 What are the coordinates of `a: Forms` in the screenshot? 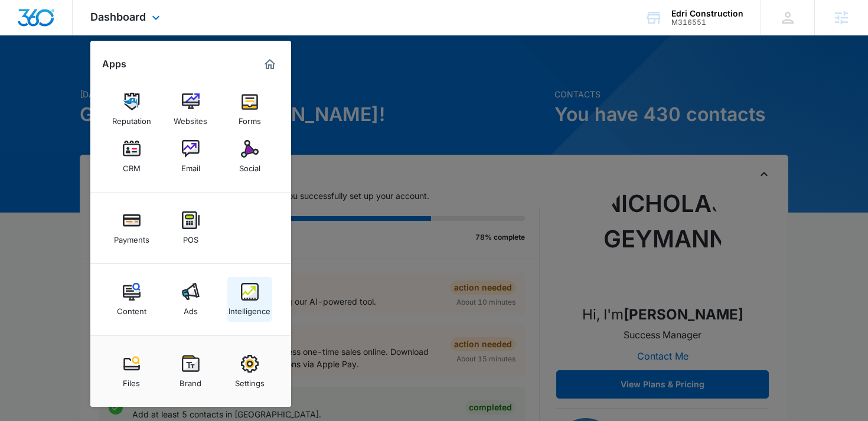 It's located at (250, 109).